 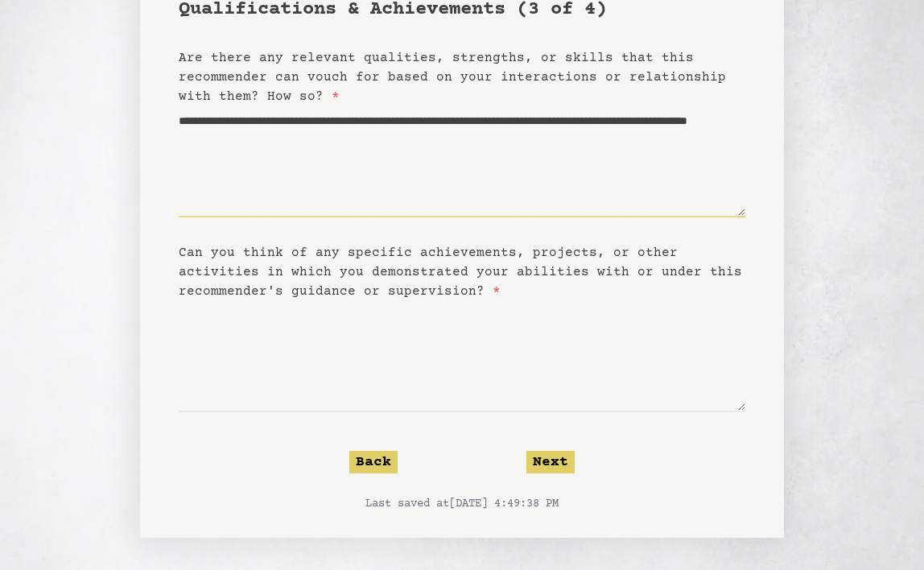 What do you see at coordinates (460, 272) in the screenshot?
I see `label: Can you think of any specific achievements, projects, or other activities in which you demonstrat...` at bounding box center [460, 272].